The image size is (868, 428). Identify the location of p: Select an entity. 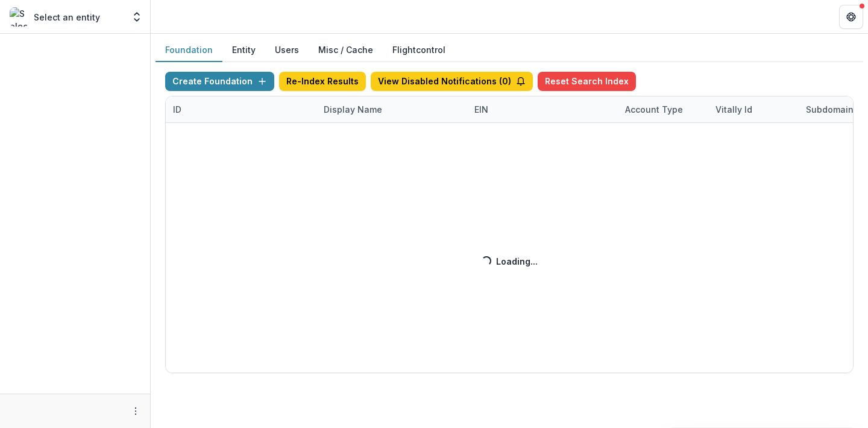
(67, 17).